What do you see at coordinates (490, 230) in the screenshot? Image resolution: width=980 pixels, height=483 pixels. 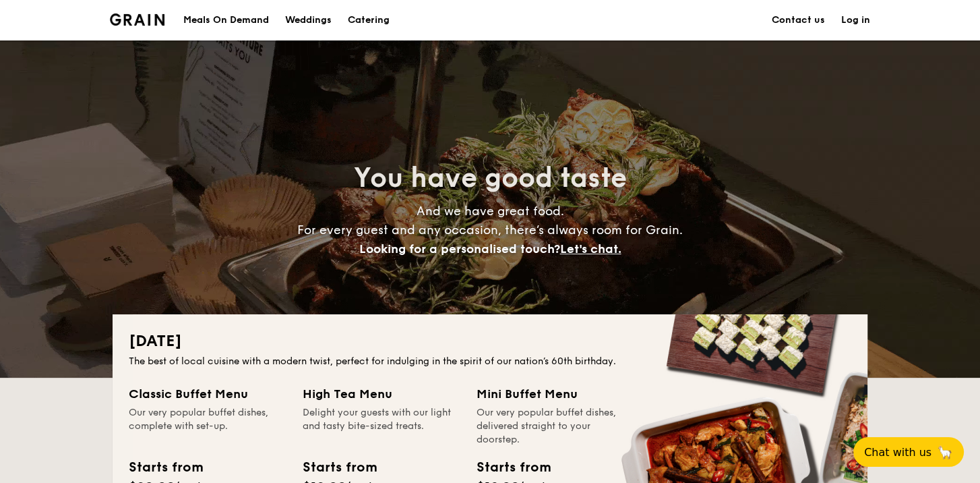 I see `span: And we have great food. For every guest and any occasion, there’s always room for Grain.` at bounding box center [490, 230].